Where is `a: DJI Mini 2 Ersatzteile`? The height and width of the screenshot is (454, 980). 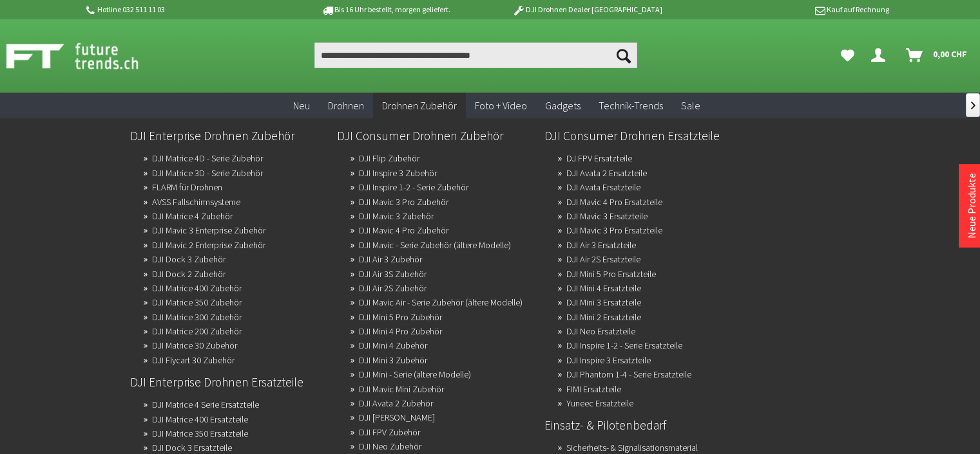 a: DJI Mini 2 Ersatzteile is located at coordinates (604, 317).